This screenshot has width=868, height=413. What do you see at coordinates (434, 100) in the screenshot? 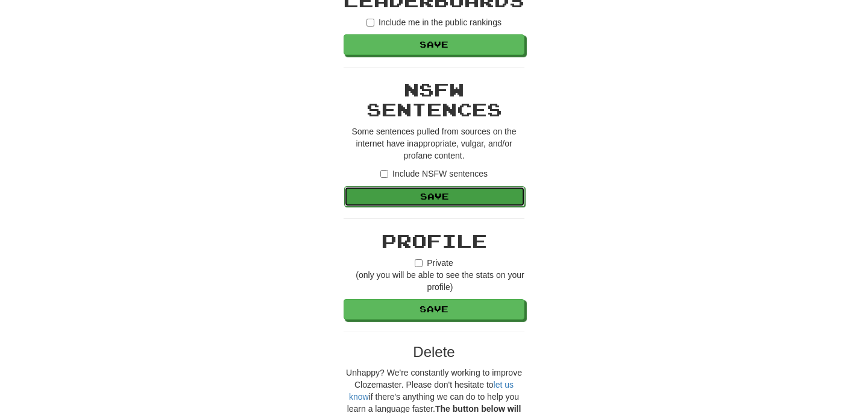
I see `h2: NSFW Sentences` at bounding box center [434, 100].